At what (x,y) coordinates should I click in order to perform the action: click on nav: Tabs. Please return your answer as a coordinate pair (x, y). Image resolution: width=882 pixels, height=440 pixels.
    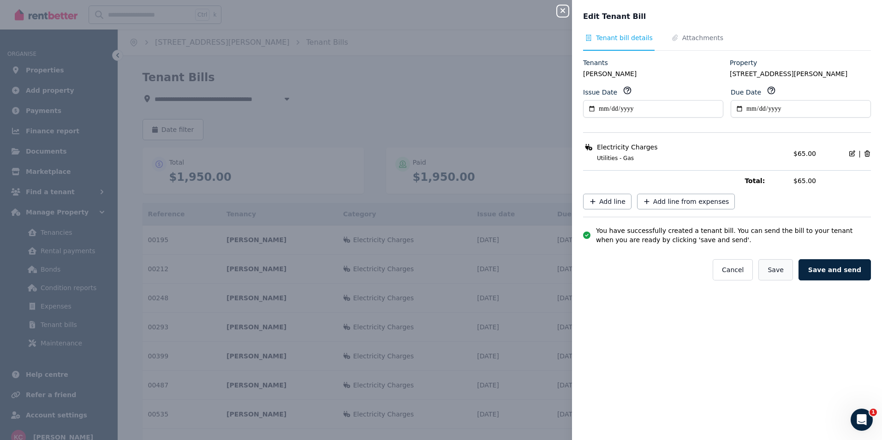
    Looking at the image, I should click on (727, 42).